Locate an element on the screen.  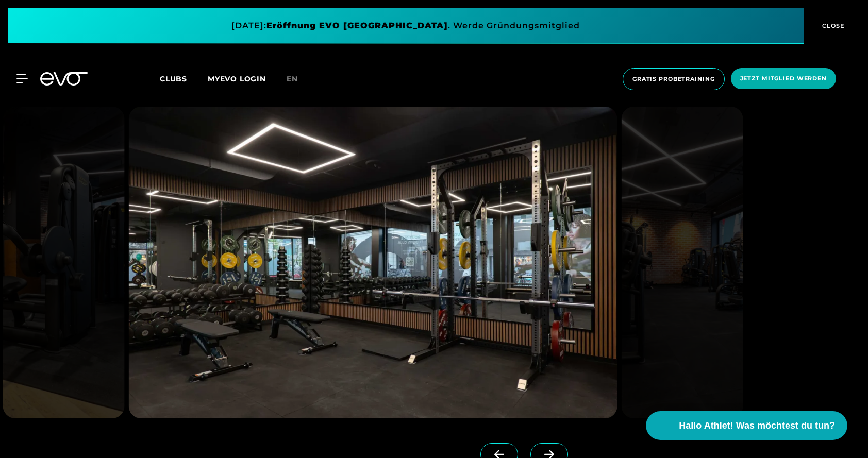
a: MYEVO LOGIN is located at coordinates (237, 79).